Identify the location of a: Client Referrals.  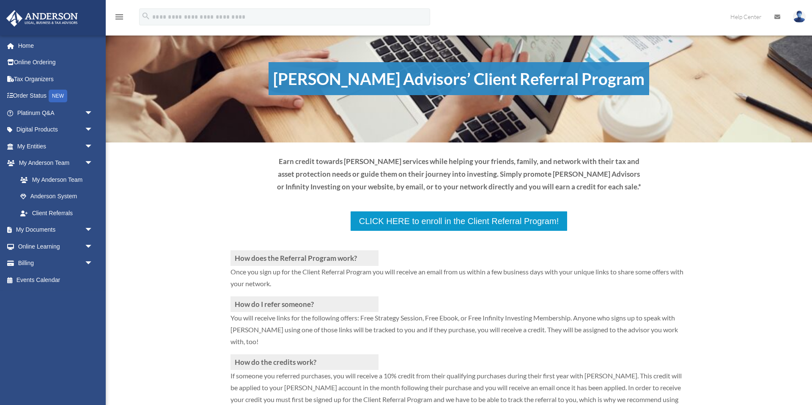
(57, 213).